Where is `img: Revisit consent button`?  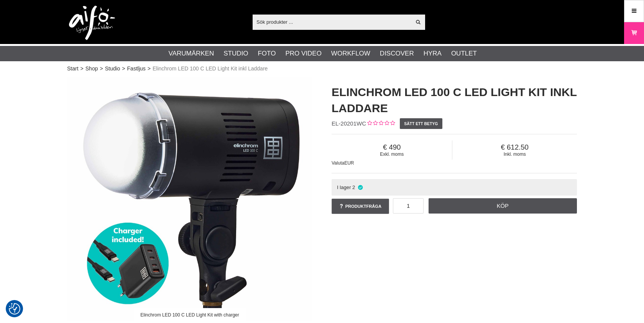
img: Revisit consent button is located at coordinates (15, 309).